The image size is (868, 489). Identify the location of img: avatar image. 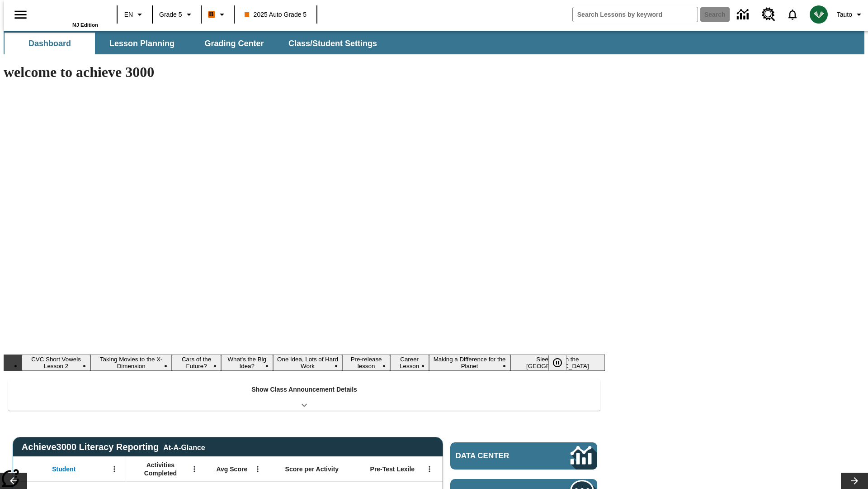
(819, 14).